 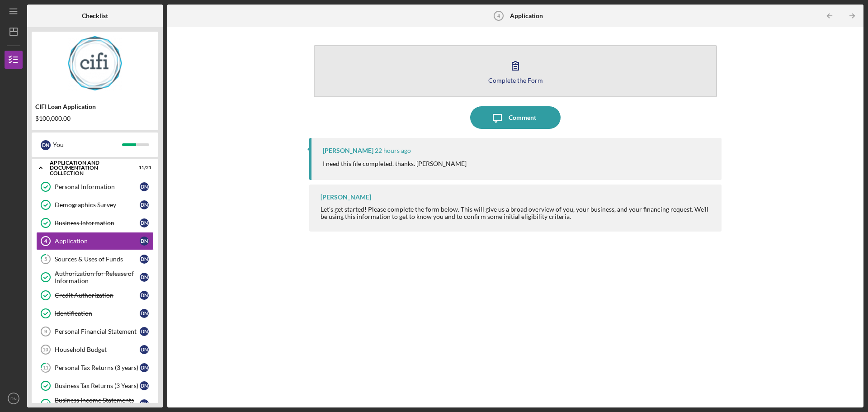 What do you see at coordinates (14, 398) in the screenshot?
I see `button: DN` at bounding box center [14, 398].